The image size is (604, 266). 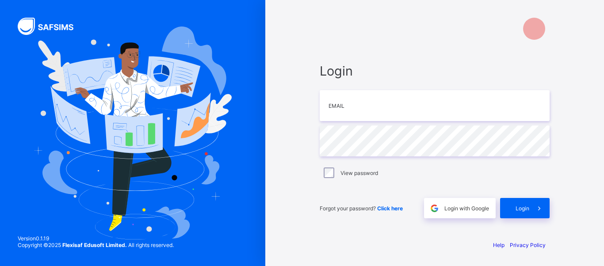 I want to click on span: Version 0.1.19, so click(x=95, y=238).